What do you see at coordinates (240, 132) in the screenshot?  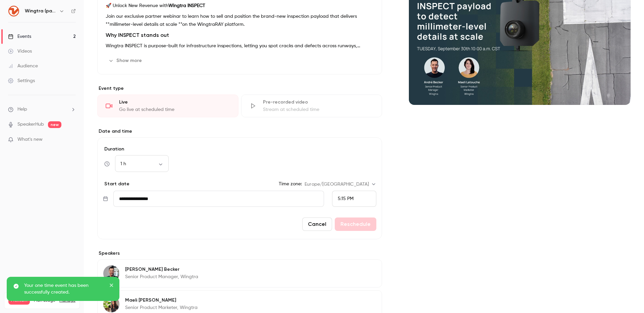 I see `label: Date and time` at bounding box center [240, 132].